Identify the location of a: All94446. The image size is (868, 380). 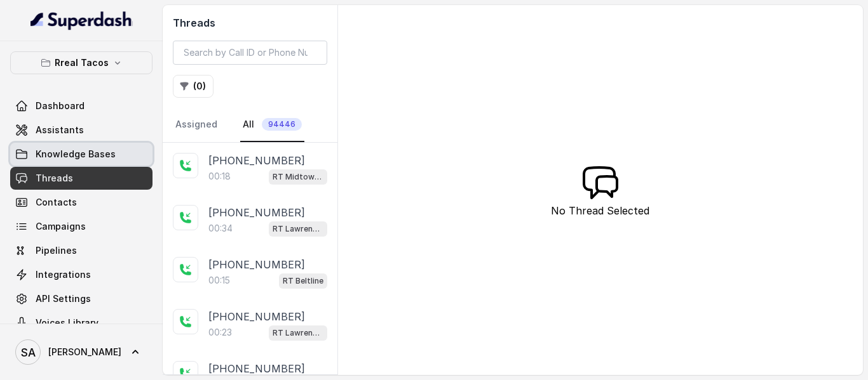
(272, 125).